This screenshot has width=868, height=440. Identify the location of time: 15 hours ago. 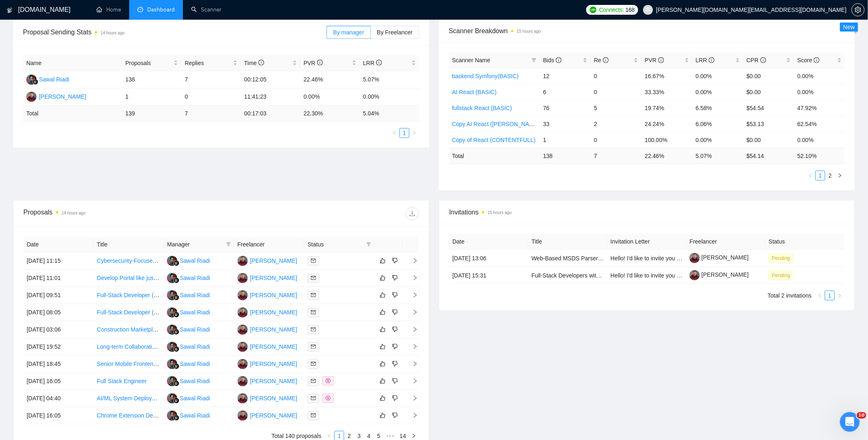
(529, 31).